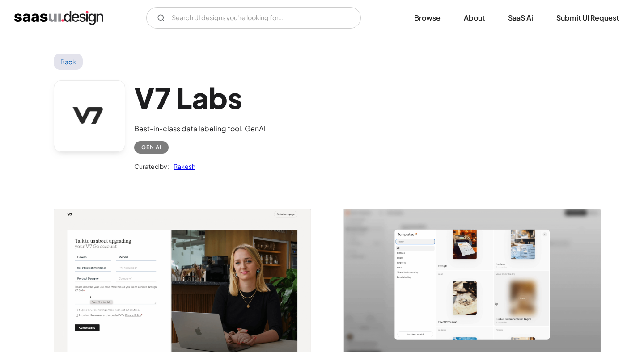 This screenshot has width=644, height=352. What do you see at coordinates (588, 18) in the screenshot?
I see `a: Submit UI Request` at bounding box center [588, 18].